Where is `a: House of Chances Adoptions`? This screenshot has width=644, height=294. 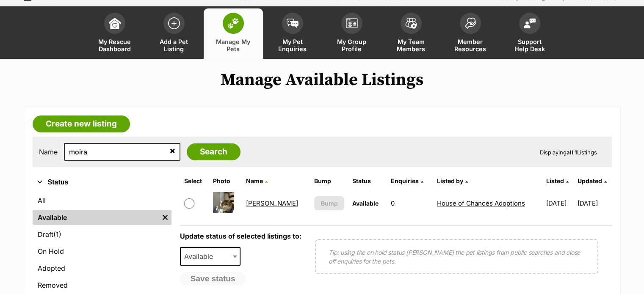 a: House of Chances Adoptions is located at coordinates (481, 203).